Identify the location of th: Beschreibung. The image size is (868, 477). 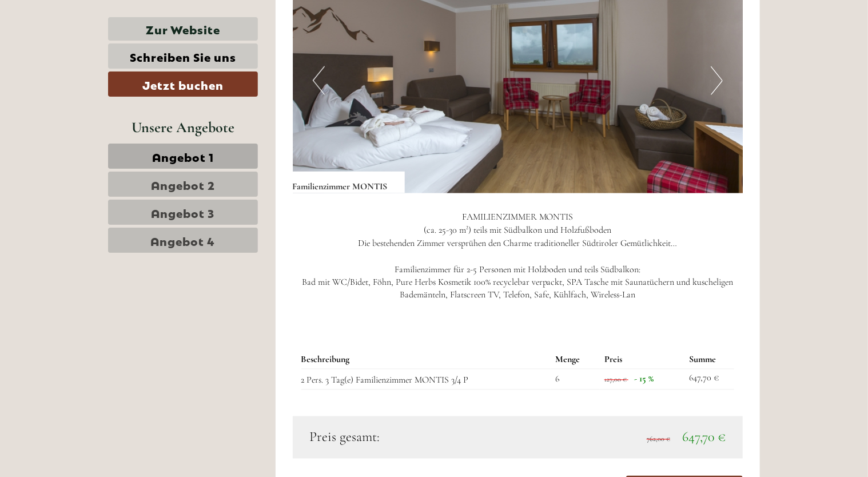
(426, 360).